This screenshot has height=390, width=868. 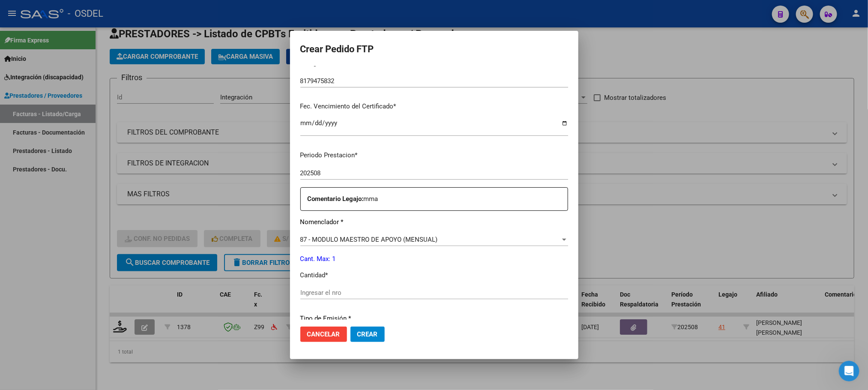 What do you see at coordinates (323, 335) in the screenshot?
I see `span: Cancelar` at bounding box center [323, 335].